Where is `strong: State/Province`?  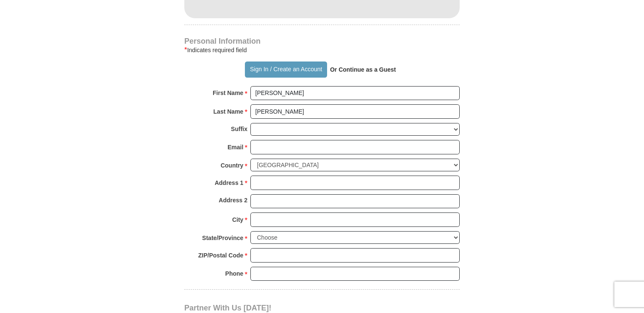 strong: State/Province is located at coordinates (223, 238).